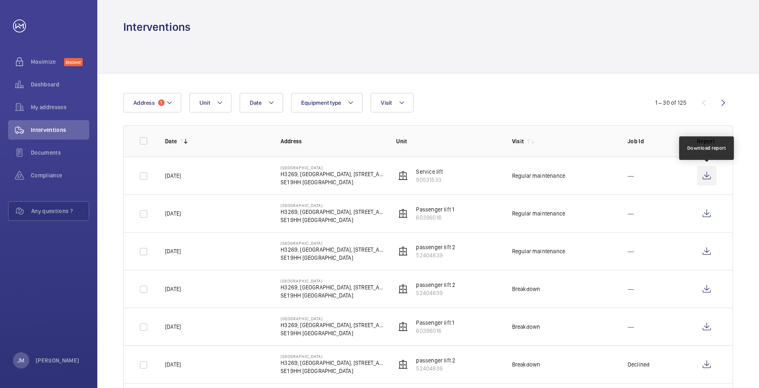 This screenshot has width=759, height=388. What do you see at coordinates (518, 141) in the screenshot?
I see `p: Visit` at bounding box center [518, 141].